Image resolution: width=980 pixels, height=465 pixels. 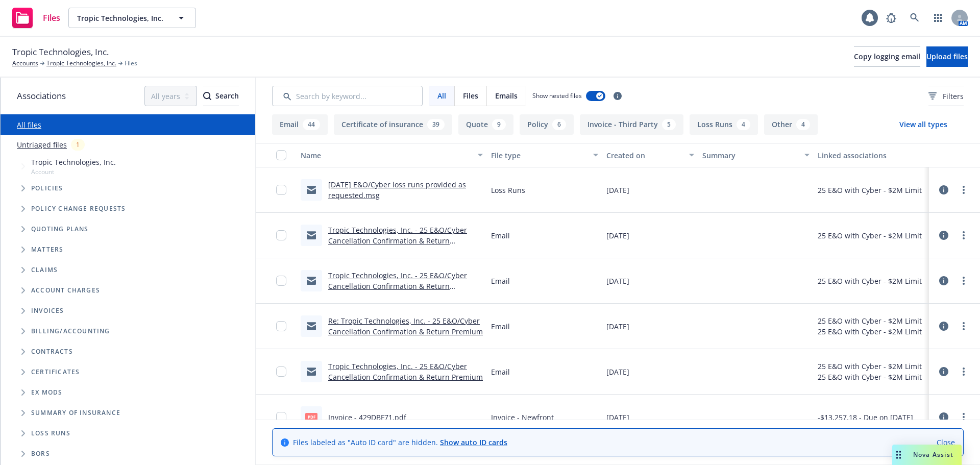 I want to click on span: Contracts, so click(x=52, y=352).